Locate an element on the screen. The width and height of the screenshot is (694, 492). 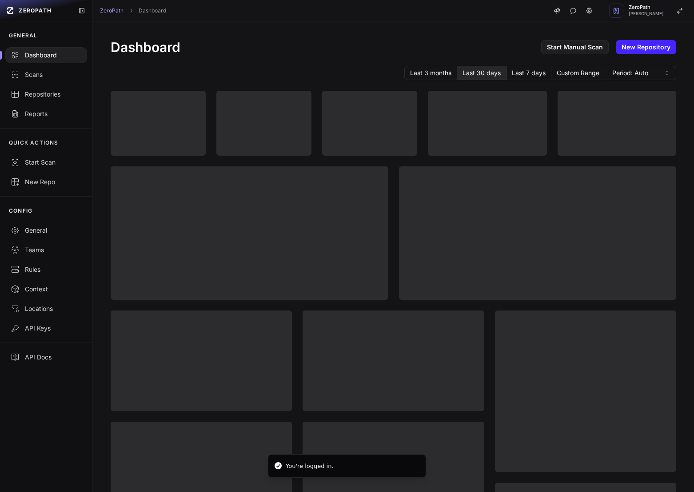
span: ZEROPATH is located at coordinates (35, 11).